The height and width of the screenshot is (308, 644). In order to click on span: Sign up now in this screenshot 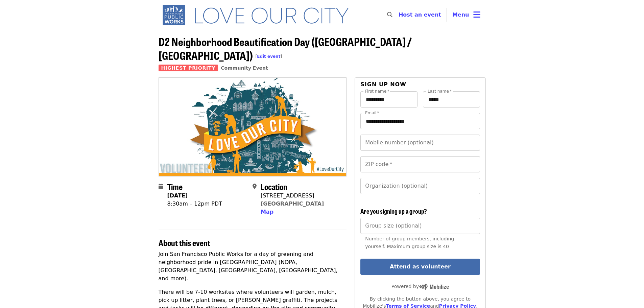, I will do `click(383, 84)`.